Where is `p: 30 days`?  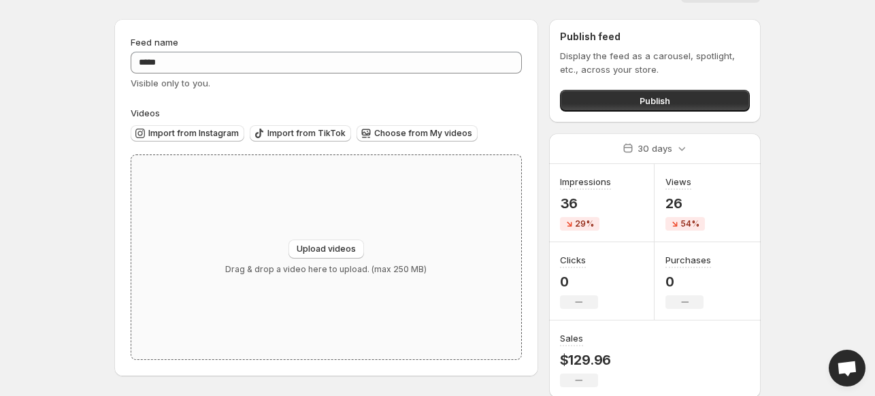
p: 30 days is located at coordinates (655, 148).